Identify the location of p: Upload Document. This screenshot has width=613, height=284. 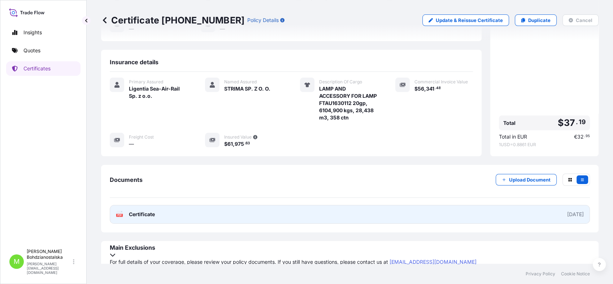
(530, 180).